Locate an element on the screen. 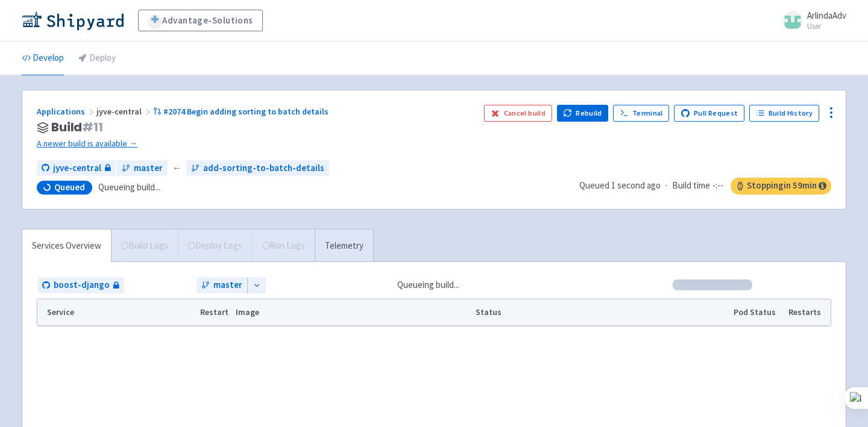  img: Shipyard logo is located at coordinates (72, 21).